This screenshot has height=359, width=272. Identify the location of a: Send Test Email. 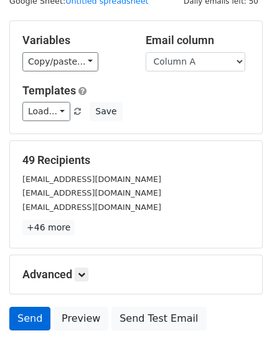
(158, 319).